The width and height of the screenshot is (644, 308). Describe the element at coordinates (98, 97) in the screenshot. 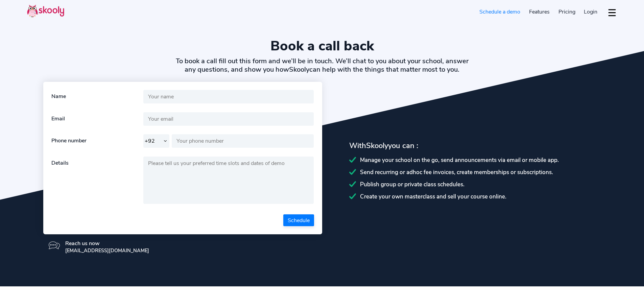

I see `div: Name` at that location.